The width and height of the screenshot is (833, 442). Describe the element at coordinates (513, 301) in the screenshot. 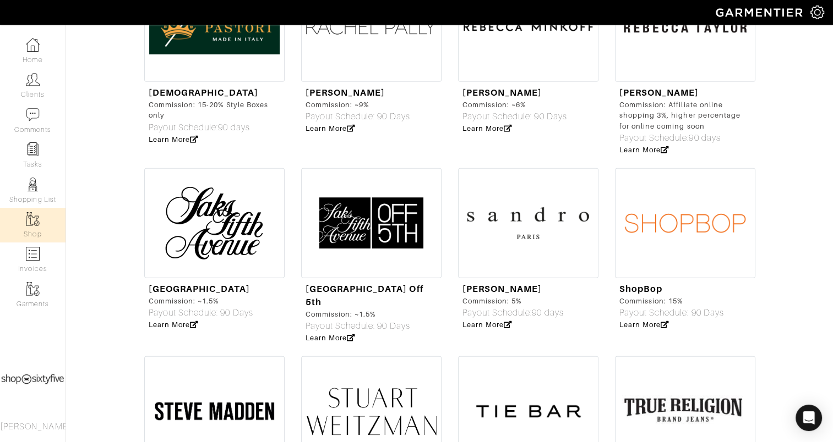

I see `div: Commission: 5%` at that location.